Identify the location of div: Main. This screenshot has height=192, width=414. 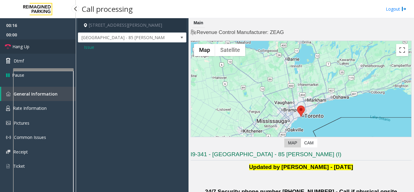
(198, 23).